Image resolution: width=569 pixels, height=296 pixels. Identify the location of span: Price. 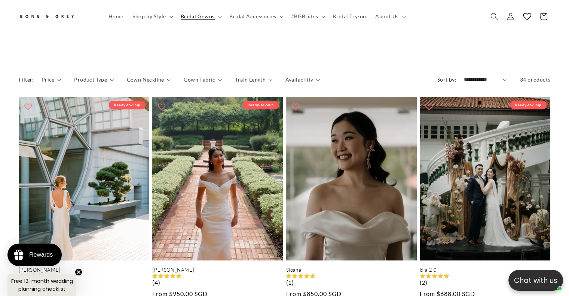
(48, 79).